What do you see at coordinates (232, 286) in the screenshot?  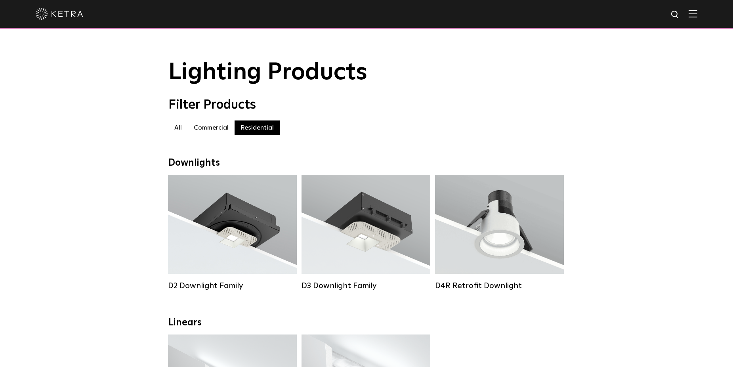 I see `div: D2 Downlight Family` at bounding box center [232, 286].